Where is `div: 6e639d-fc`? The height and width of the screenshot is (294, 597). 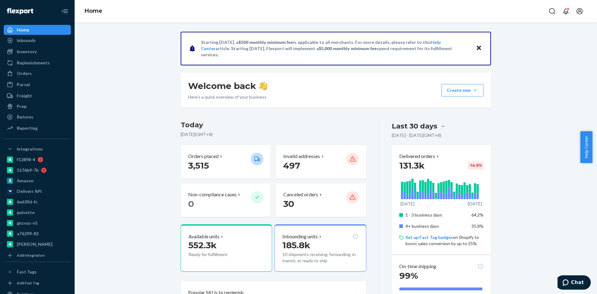 div: 6e639d-fc is located at coordinates (27, 202).